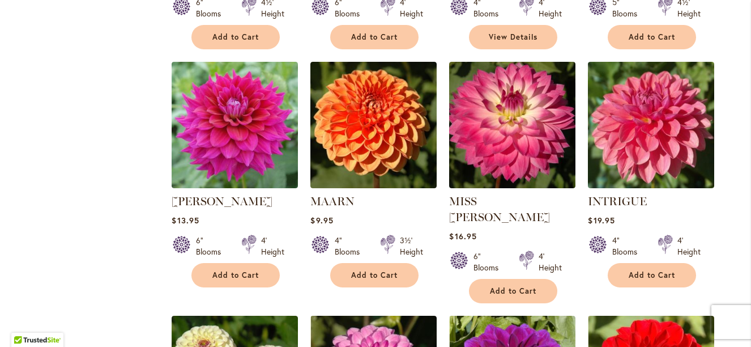 The image size is (751, 347). I want to click on a: MISS DELILAH, so click(512, 185).